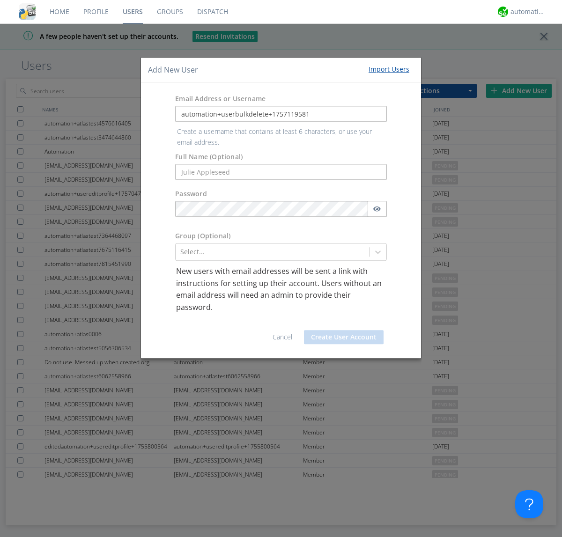 The width and height of the screenshot is (562, 537). I want to click on label: Email Address or Username, so click(220, 99).